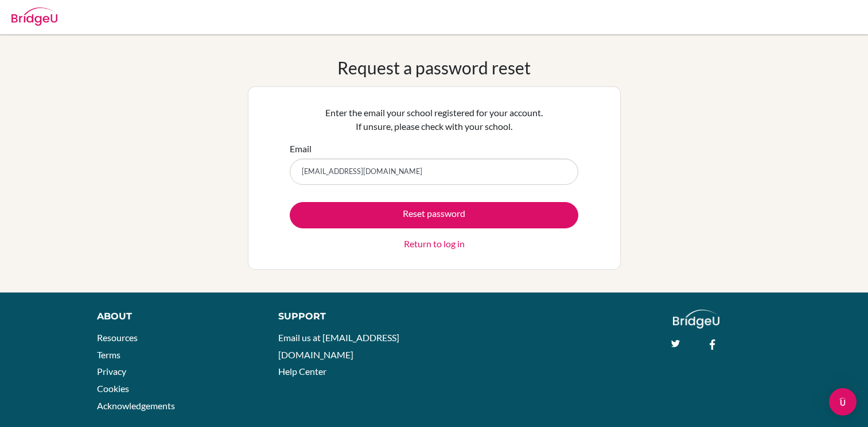 The height and width of the screenshot is (427, 868). I want to click on div: About, so click(174, 317).